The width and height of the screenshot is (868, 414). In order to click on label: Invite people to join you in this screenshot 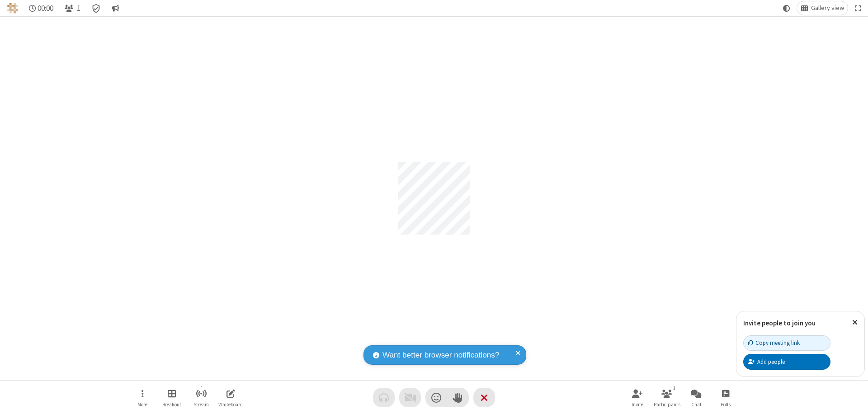, I will do `click(780, 322)`.